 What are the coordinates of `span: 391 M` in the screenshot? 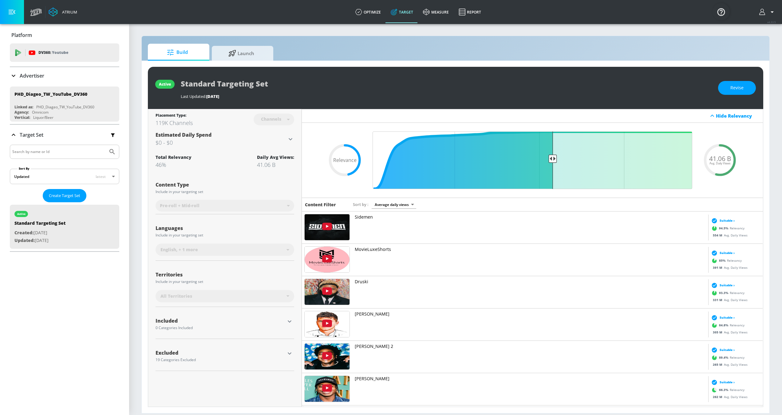 It's located at (719, 267).